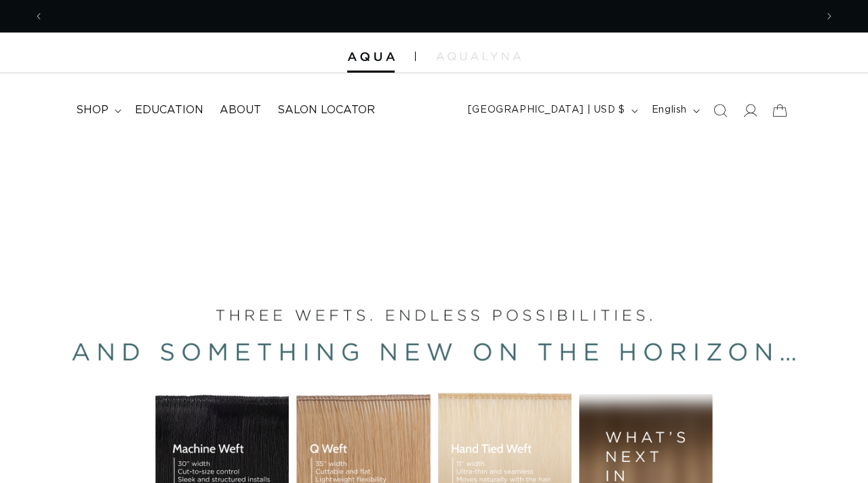  Describe the element at coordinates (240, 110) in the screenshot. I see `span: About` at that location.